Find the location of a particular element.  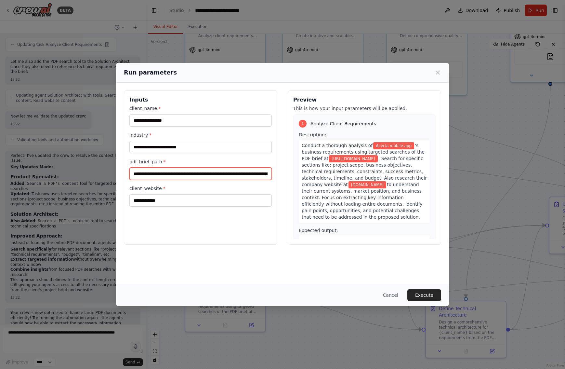

span: Conduct a thorough analysis of is located at coordinates (337, 145).